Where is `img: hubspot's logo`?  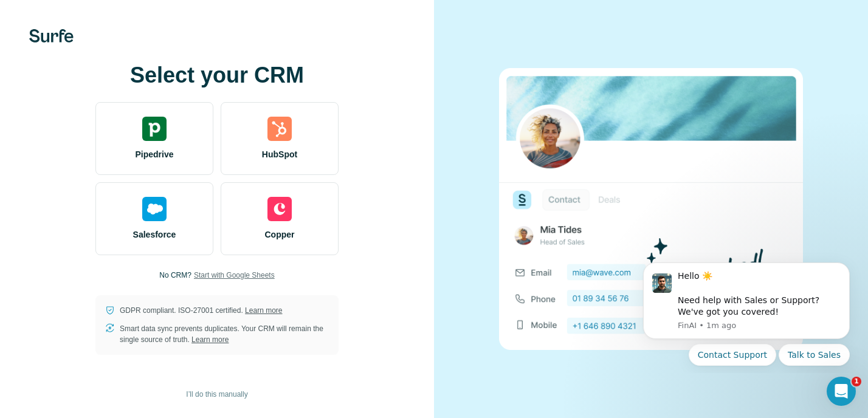
img: hubspot's logo is located at coordinates (280, 129).